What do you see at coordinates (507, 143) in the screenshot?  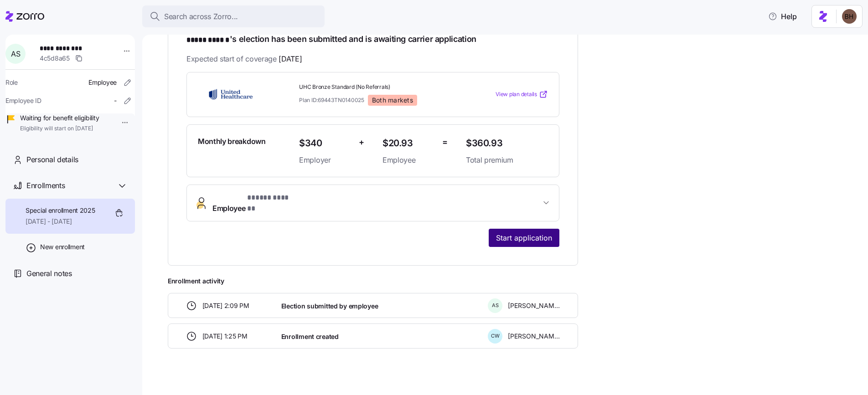 I see `span: $360.93` at bounding box center [507, 143].